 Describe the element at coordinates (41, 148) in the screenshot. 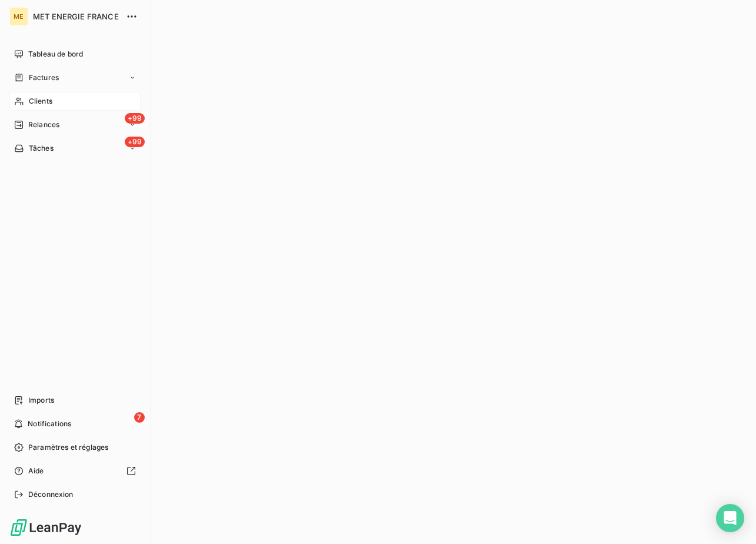

I see `span: Tâches` at that location.